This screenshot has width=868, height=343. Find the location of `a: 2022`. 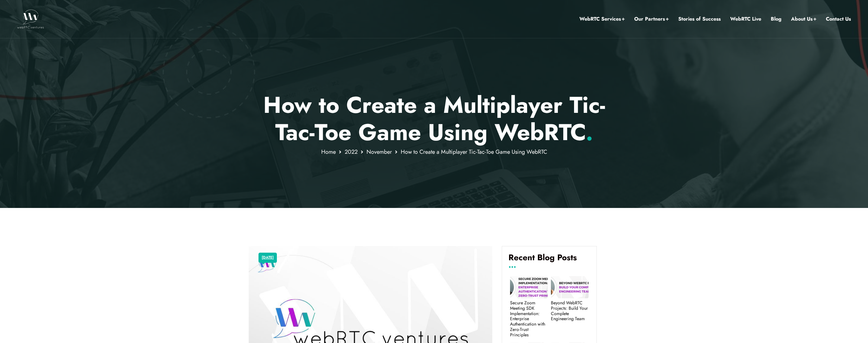

a: 2022 is located at coordinates (351, 152).